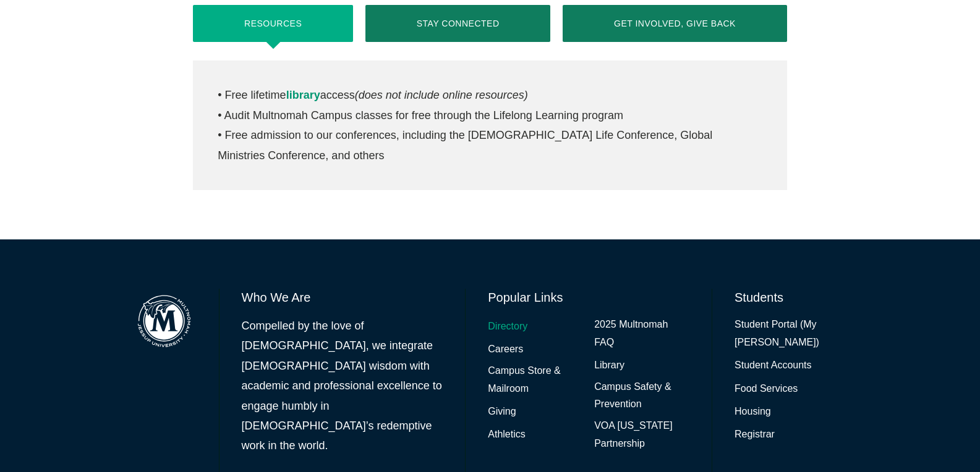  I want to click on h6: Popular Links, so click(589, 298).